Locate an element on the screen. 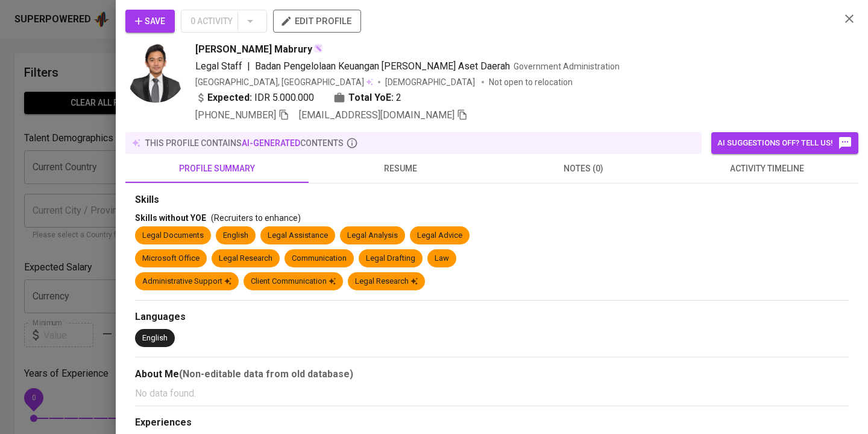 The width and height of the screenshot is (868, 434). div: Legal Documents is located at coordinates (173, 235).